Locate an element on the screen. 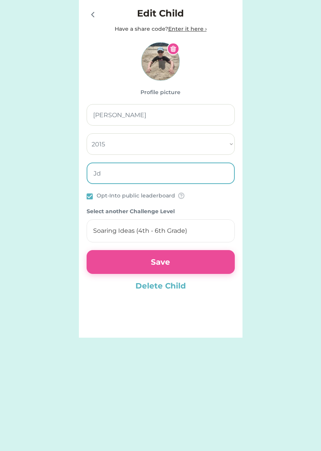  div: Soaring Ideas (4th - 6th Grade) is located at coordinates (140, 231).